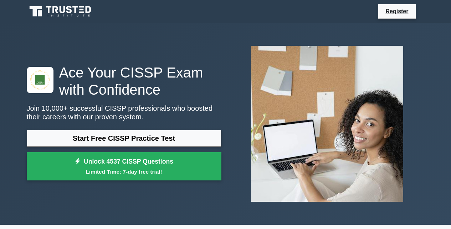 The image size is (451, 229). What do you see at coordinates (124, 171) in the screenshot?
I see `small: Limited Time: 7-day free trial!` at bounding box center [124, 171].